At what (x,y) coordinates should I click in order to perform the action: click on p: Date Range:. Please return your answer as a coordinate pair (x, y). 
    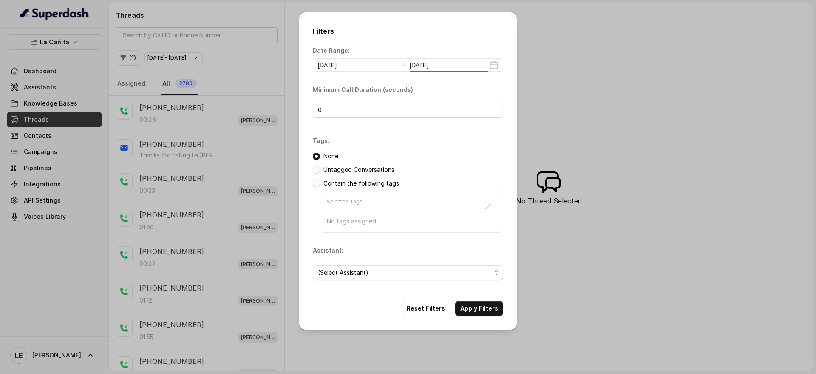
    Looking at the image, I should click on (331, 51).